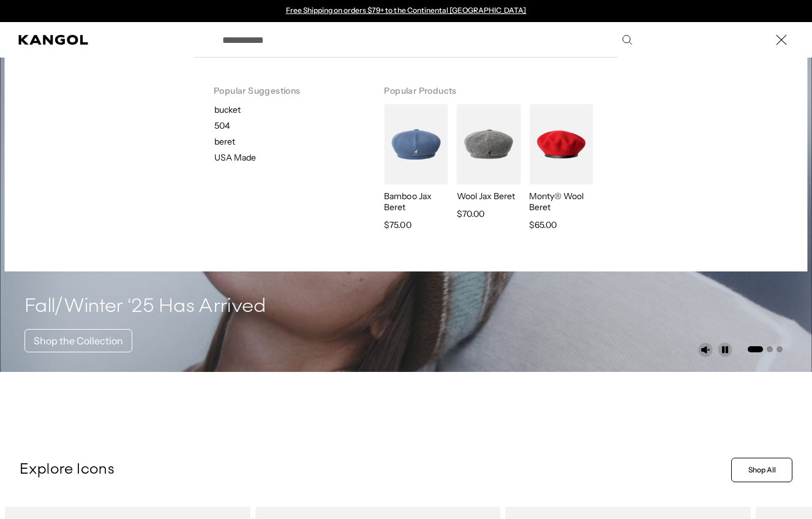 The height and width of the screenshot is (519, 812). I want to click on a: Bamboo Jax Beret Bamboo Jax Beret $75.00, so click(414, 168).